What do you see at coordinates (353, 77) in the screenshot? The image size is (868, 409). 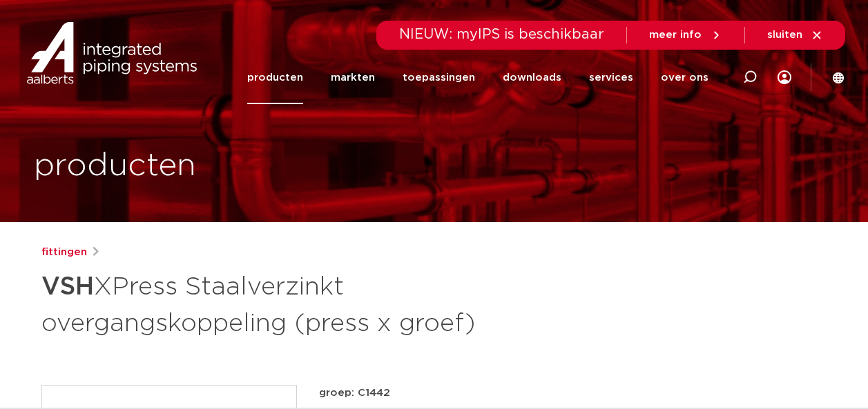 I see `a: markten` at bounding box center [353, 77].